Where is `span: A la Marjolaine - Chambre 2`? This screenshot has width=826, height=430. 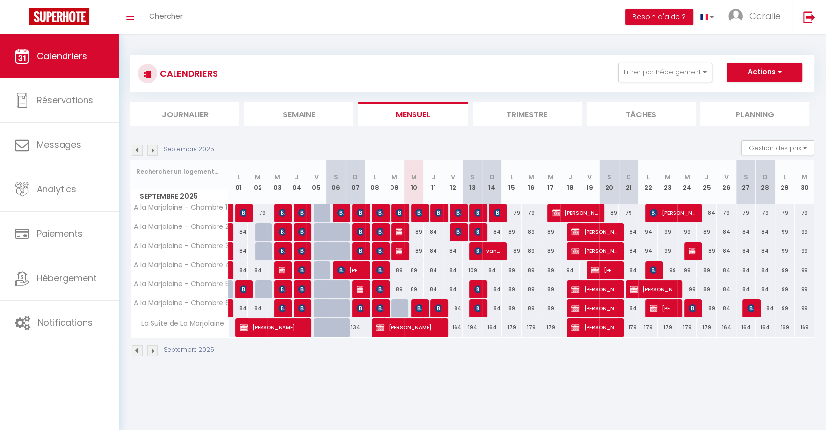 span: A la Marjolaine - Chambre 2 is located at coordinates (181, 226).